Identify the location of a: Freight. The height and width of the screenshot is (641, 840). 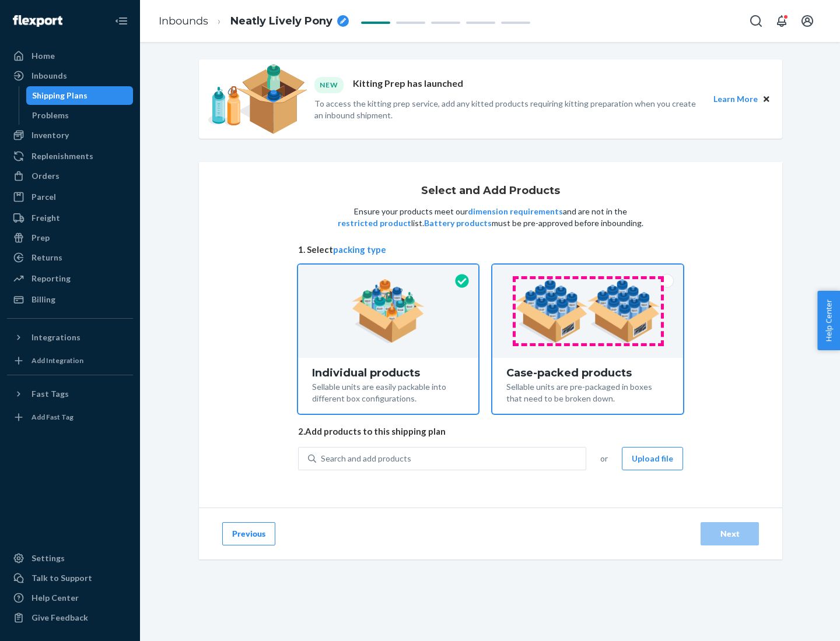
(70, 218).